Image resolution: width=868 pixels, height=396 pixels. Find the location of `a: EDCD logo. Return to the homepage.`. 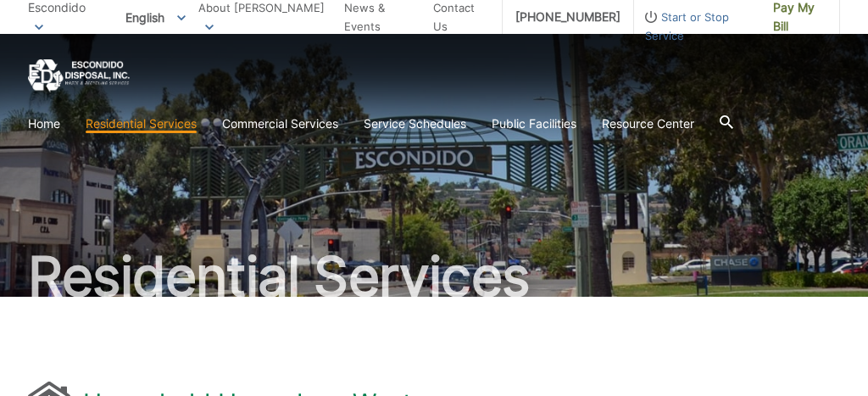

a: EDCD logo. Return to the homepage. is located at coordinates (79, 76).